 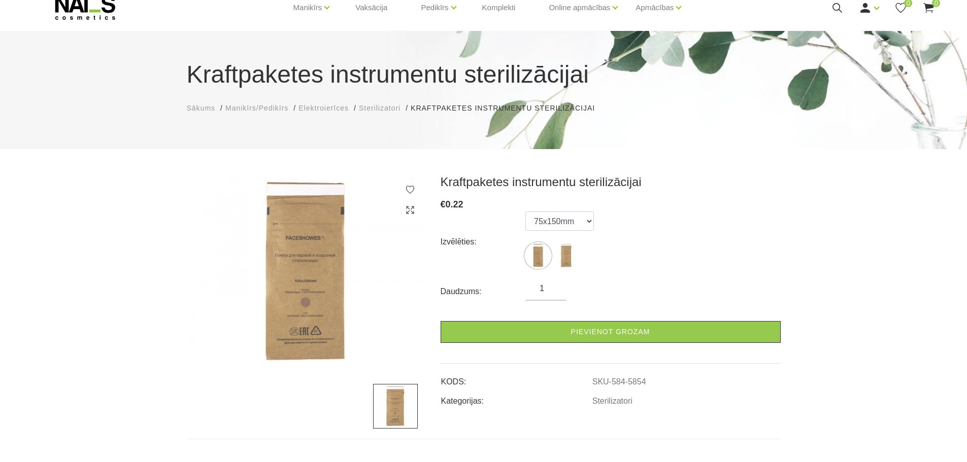 I want to click on td: KODS:, so click(x=516, y=378).